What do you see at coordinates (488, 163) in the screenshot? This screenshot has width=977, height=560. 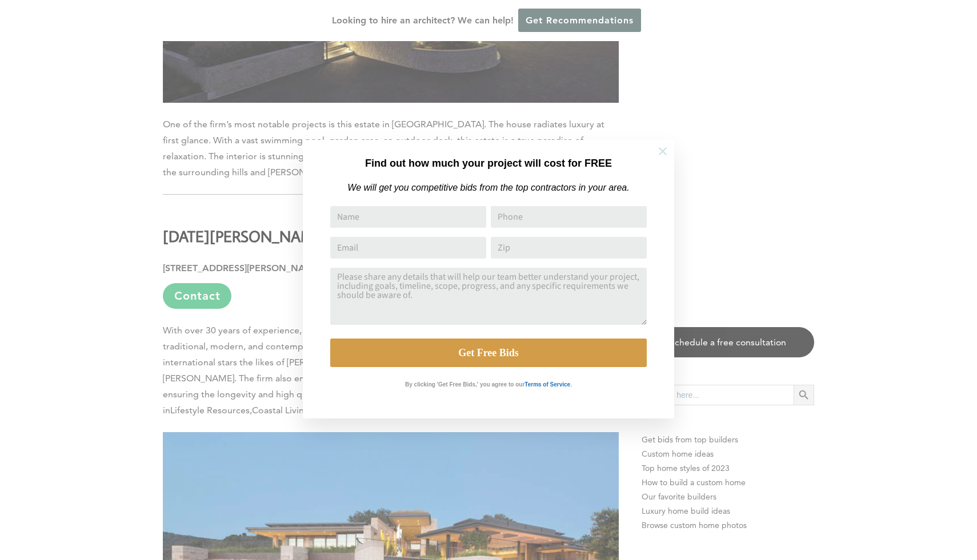 I see `strong: Find out how much your project will cost for FREE` at bounding box center [488, 163].